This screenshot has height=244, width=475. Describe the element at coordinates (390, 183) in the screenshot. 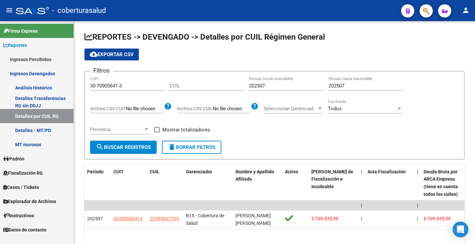

I see `datatable-header-cell: Acta Fiscalización` at that location.